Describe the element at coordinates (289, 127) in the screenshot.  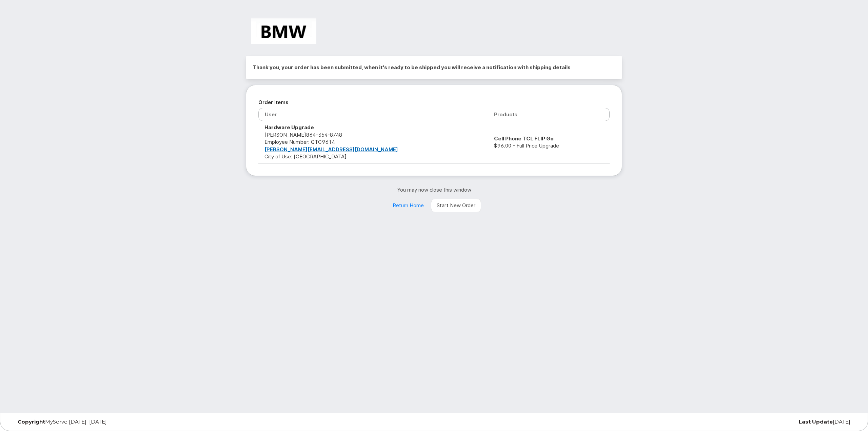
I see `strong: Hardware Upgrade` at that location.